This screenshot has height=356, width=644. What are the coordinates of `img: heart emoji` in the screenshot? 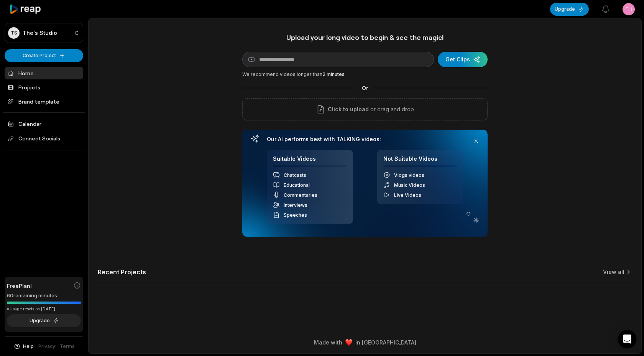 It's located at (348, 342).